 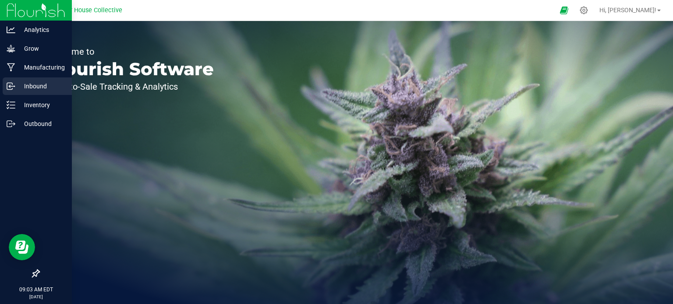 What do you see at coordinates (584, 10) in the screenshot?
I see `div: Manage settings` at bounding box center [584, 10].